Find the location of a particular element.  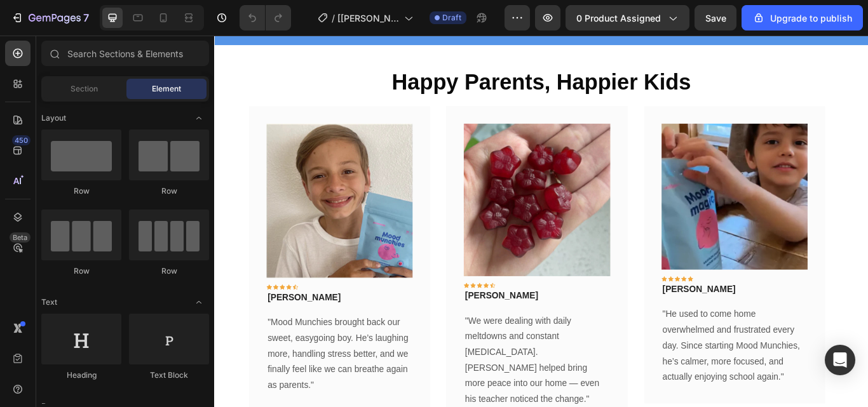

span: Section is located at coordinates (84, 89).